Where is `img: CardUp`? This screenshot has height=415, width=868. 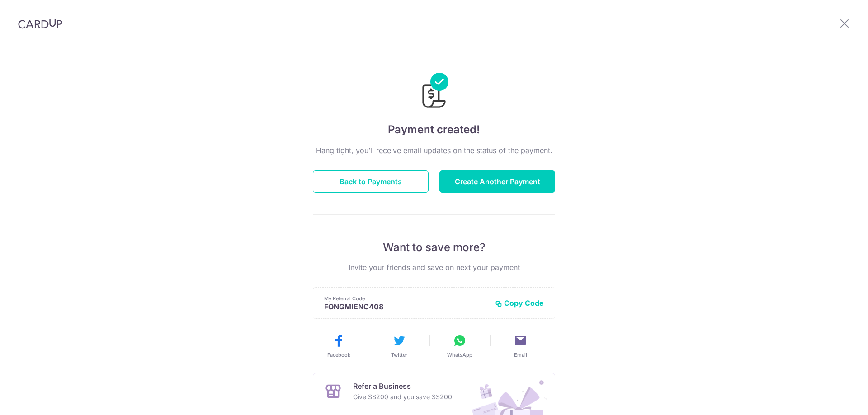
img: CardUp is located at coordinates (40, 24).